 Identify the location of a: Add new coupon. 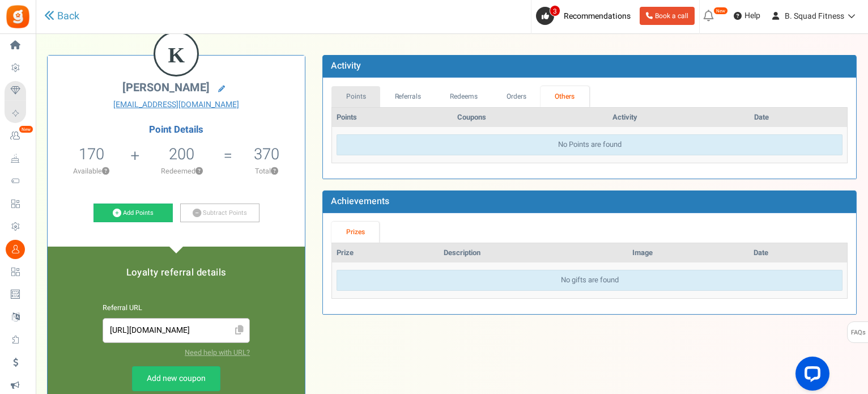
(176, 378).